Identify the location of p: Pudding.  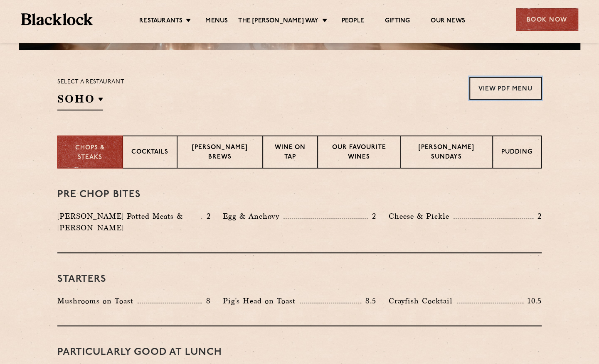
(517, 153).